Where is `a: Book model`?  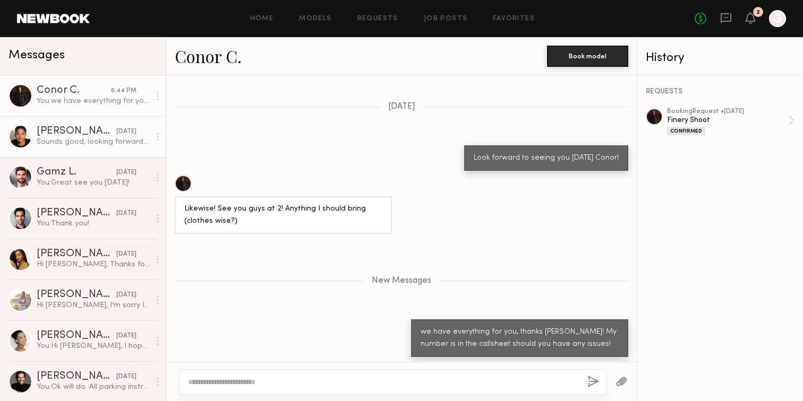
a: Book model is located at coordinates (587, 55).